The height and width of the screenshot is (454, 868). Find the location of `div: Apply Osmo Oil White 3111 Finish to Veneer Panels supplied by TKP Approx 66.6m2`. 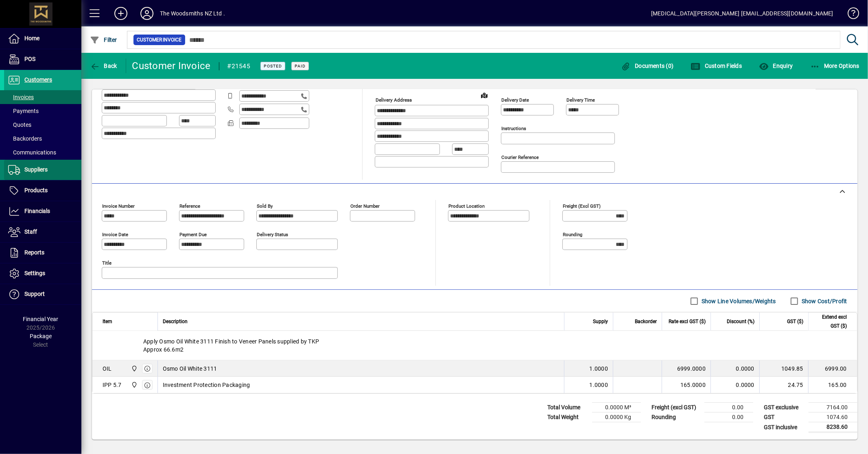

div: Apply Osmo Oil White 3111 Finish to Veneer Panels supplied by TKP Approx 66.6m2 is located at coordinates (475, 346).